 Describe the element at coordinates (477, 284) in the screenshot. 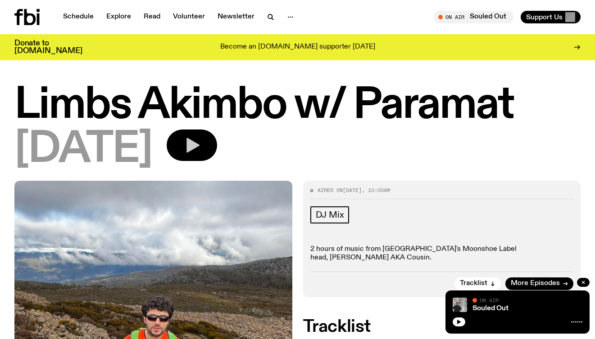

I see `button: Tracklist` at that location.